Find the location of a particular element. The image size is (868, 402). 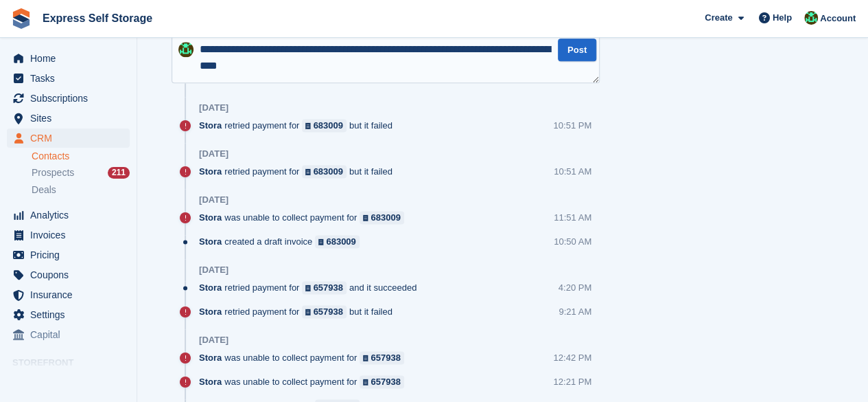

span: Deals is located at coordinates (44, 190).